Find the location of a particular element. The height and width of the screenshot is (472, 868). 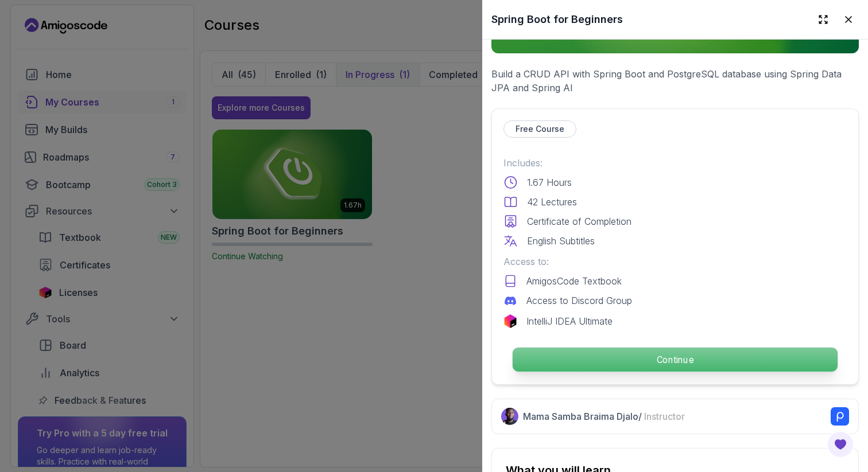

span: Instructor is located at coordinates (664, 416).